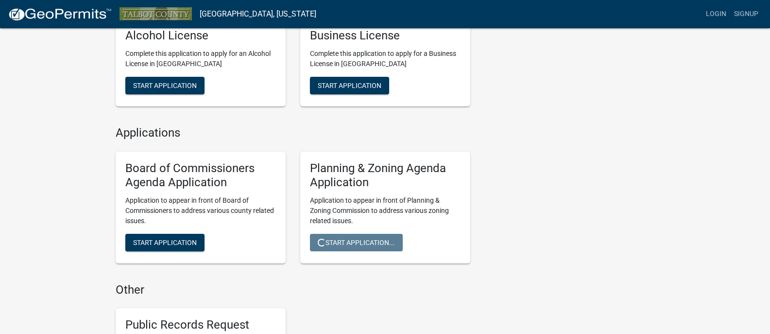 Image resolution: width=770 pixels, height=334 pixels. What do you see at coordinates (385, 210) in the screenshot?
I see `p: Application to appear in front of Planning & Zoning Commission to address various zoning related ...` at bounding box center [385, 210].